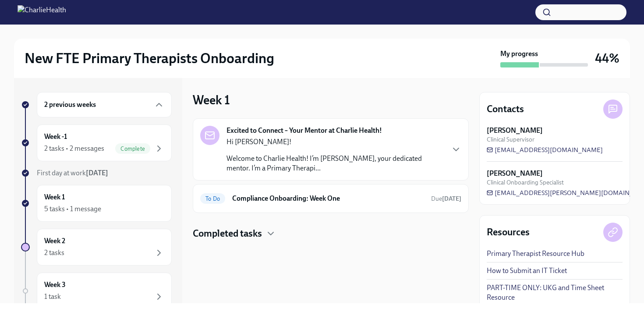 This screenshot has width=644, height=312. I want to click on h4: Resources, so click(508, 232).